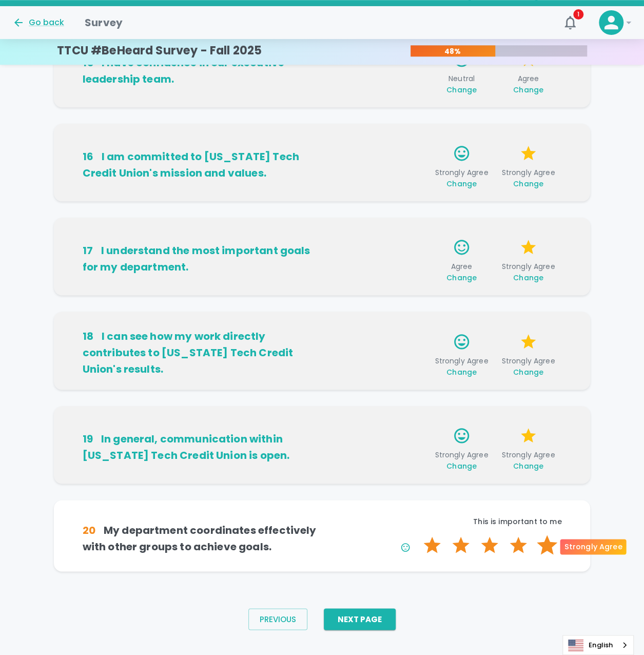 The height and width of the screenshot is (655, 644). What do you see at coordinates (88, 251) in the screenshot?
I see `div: 17` at bounding box center [88, 251].